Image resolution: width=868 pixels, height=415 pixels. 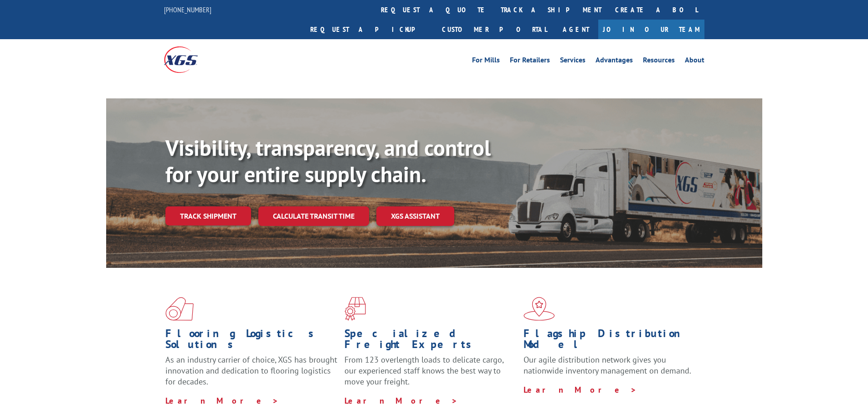 I want to click on h1: Flooring Logistics Solutions, so click(x=252, y=341).